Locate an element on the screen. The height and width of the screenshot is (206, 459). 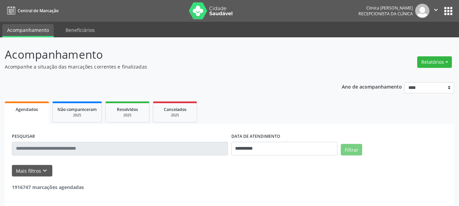
span: Recepcionista da clínica is located at coordinates (386, 14).